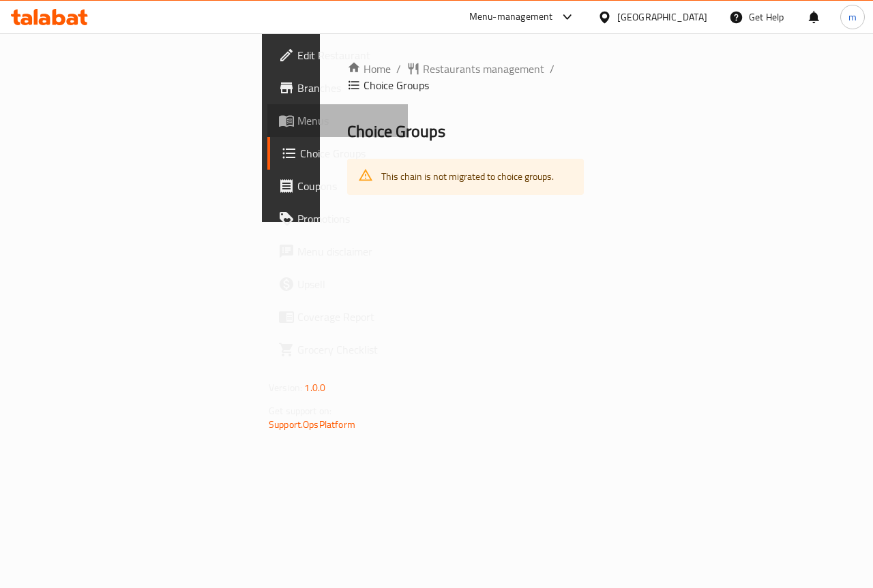 This screenshot has height=588, width=873. What do you see at coordinates (347, 186) in the screenshot?
I see `span: Coupons` at bounding box center [347, 186].